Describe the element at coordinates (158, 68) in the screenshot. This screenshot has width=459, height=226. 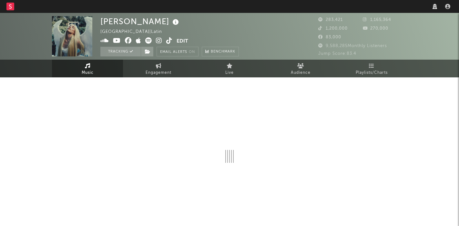
I see `a: Engagement` at that location.